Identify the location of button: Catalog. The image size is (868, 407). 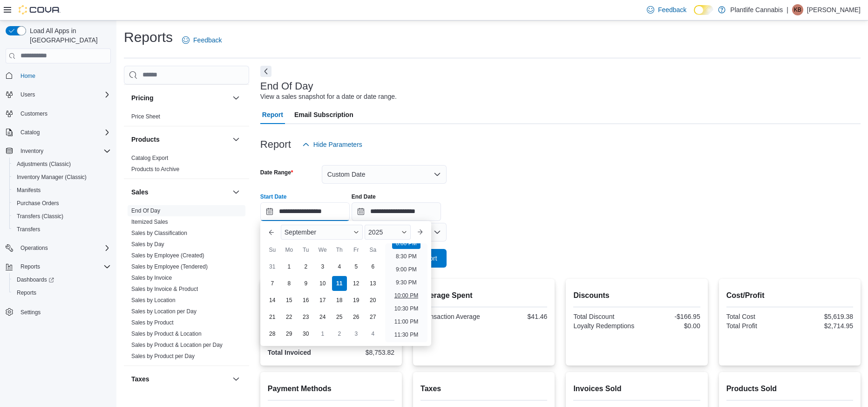
(30, 133).